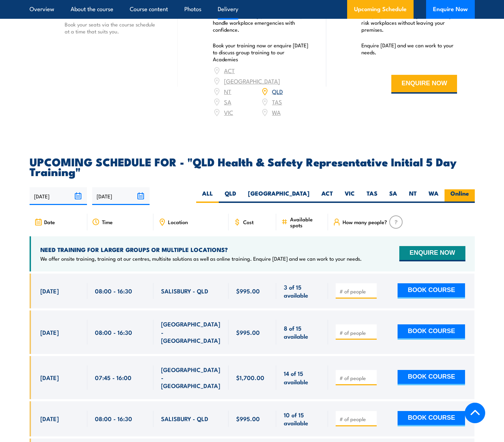  Describe the element at coordinates (113, 377) in the screenshot. I see `span: 07:45 - 16:00` at that location.